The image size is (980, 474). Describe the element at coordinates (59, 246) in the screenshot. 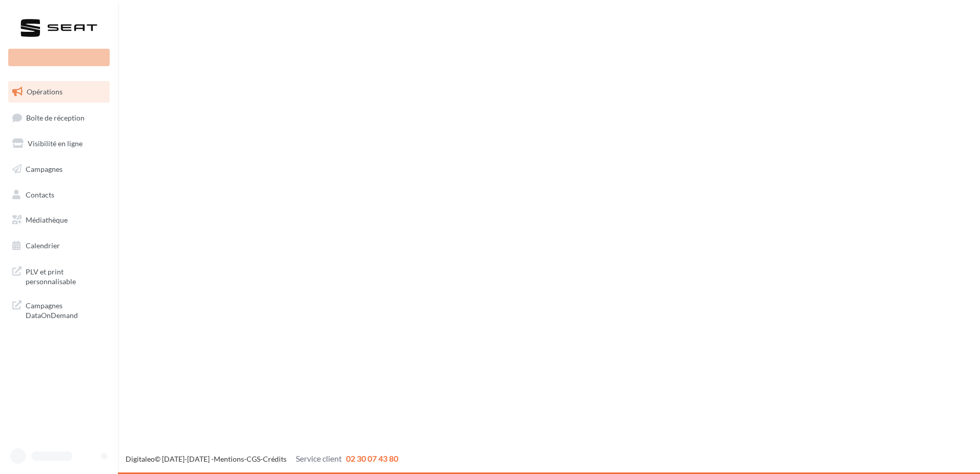

I see `a: Calendrier` at that location.